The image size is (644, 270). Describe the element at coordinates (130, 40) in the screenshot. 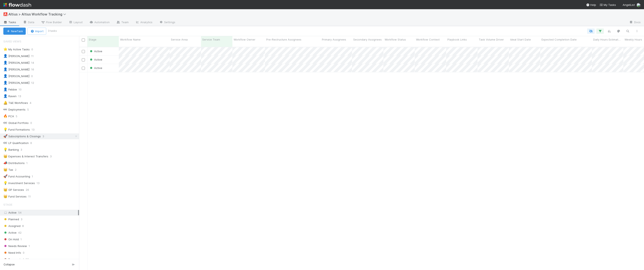

I see `span: Workflow Name` at that location.